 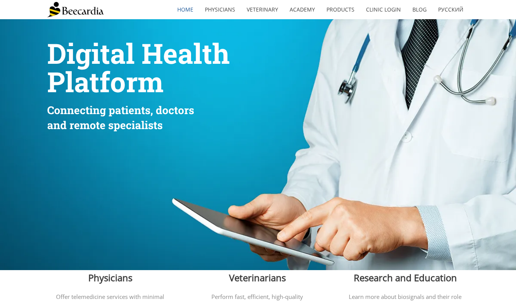 I want to click on a: Blog, so click(x=420, y=10).